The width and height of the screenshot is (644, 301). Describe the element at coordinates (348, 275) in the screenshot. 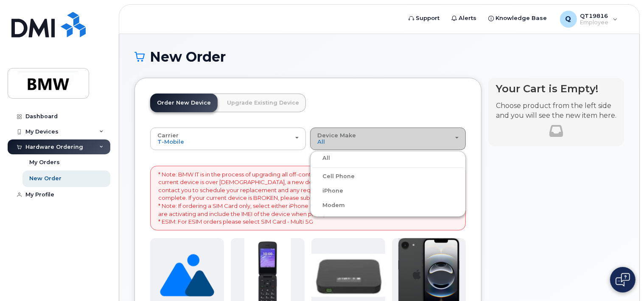

I see `img: t10.jpg` at that location.